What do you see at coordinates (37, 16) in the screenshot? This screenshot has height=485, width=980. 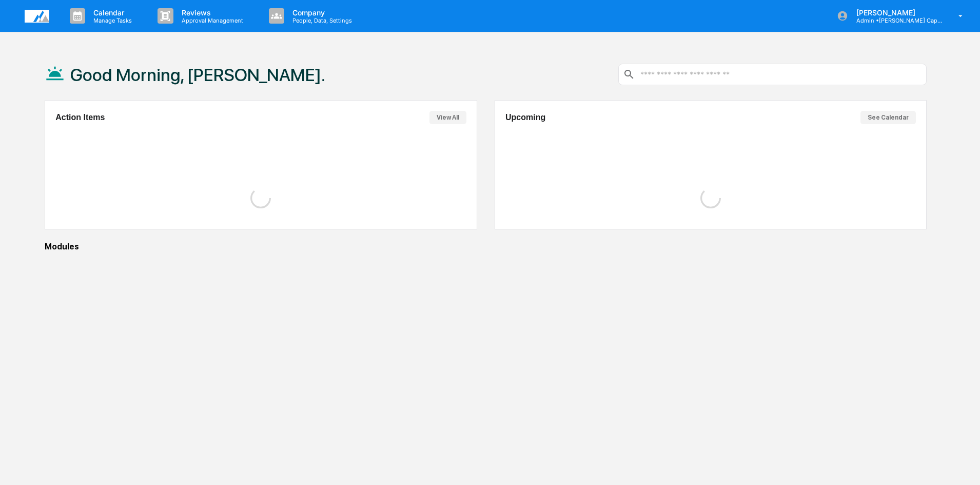 I see `img: logo` at bounding box center [37, 16].